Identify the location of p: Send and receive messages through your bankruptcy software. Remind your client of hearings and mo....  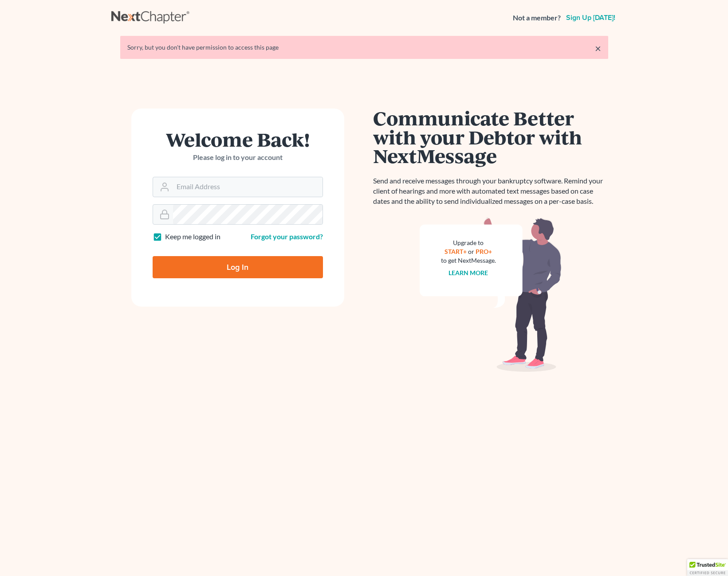
(490, 191).